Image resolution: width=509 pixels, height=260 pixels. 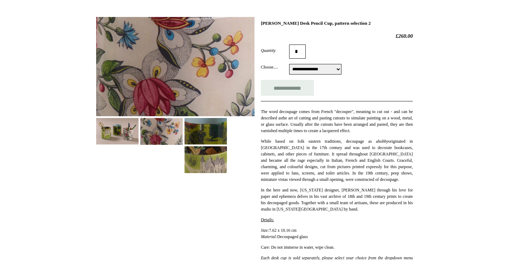 What do you see at coordinates (337, 36) in the screenshot?
I see `h2: £260.00` at bounding box center [337, 36].